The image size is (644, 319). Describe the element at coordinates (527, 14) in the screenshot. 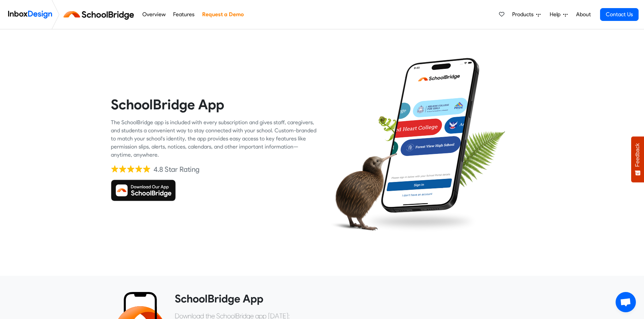

I see `a: Products` at that location.